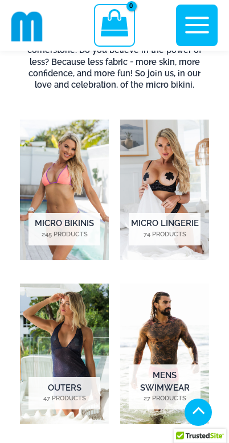 The width and height of the screenshot is (229, 443). Describe the element at coordinates (164, 398) in the screenshot. I see `mark: 27 Products` at that location.